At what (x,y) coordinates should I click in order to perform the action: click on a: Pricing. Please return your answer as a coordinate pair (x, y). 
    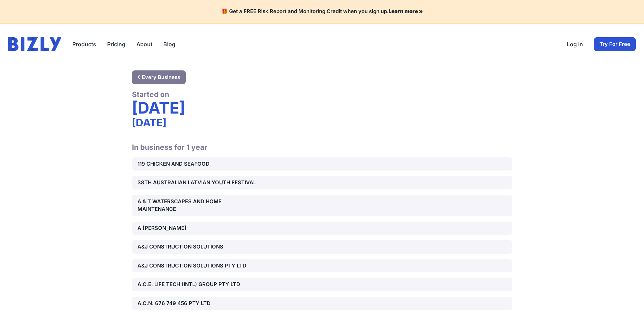
    Looking at the image, I should click on (116, 44).